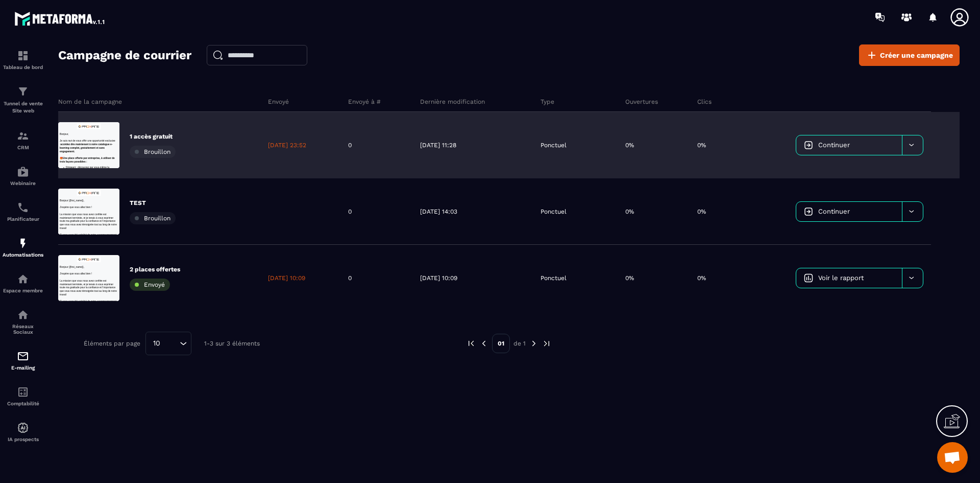 This screenshot has height=483, width=980. Describe the element at coordinates (23, 254) in the screenshot. I see `p: Automatisations` at that location.